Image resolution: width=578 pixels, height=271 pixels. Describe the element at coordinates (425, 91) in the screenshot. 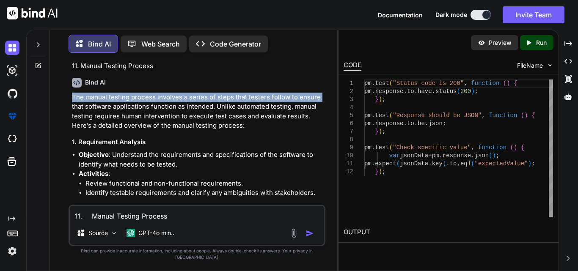

I see `span: have` at that location.